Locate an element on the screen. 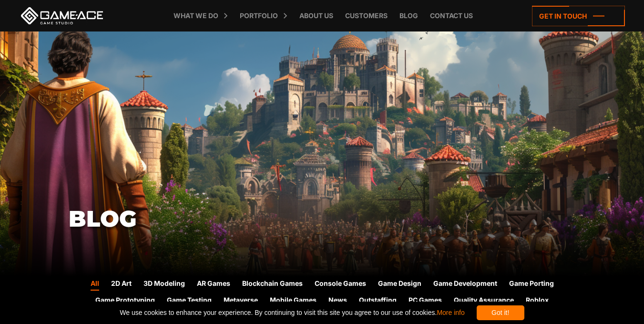 The width and height of the screenshot is (644, 324). a: PC Games is located at coordinates (425, 301).